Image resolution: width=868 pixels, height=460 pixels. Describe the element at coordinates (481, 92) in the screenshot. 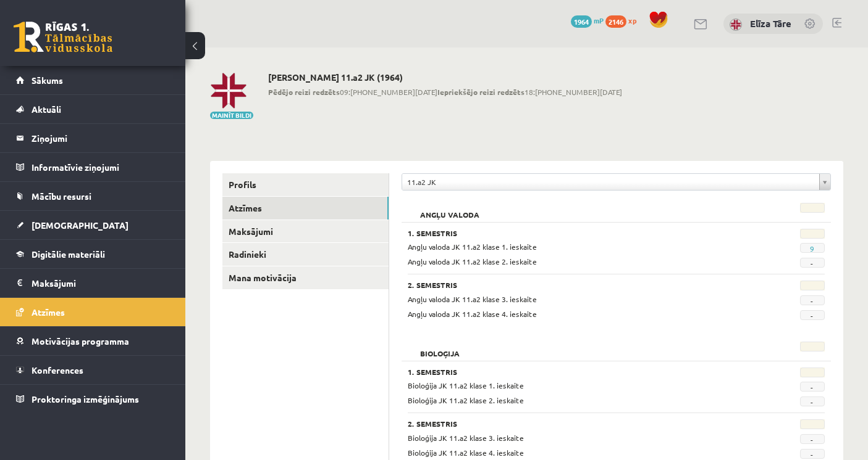

I see `b: Iepriekšējo reizi redzēts` at that location.